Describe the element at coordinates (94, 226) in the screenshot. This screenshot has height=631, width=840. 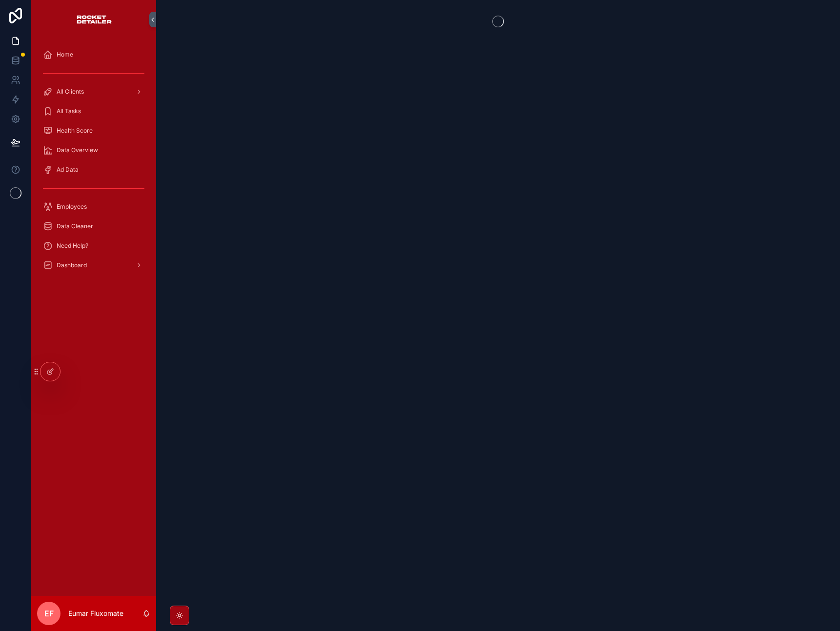
I see `a: Data Cleaner` at that location.